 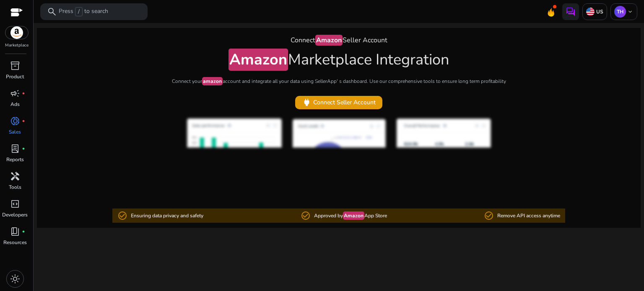 I want to click on span: keyboard_arrow_down, so click(x=631, y=11).